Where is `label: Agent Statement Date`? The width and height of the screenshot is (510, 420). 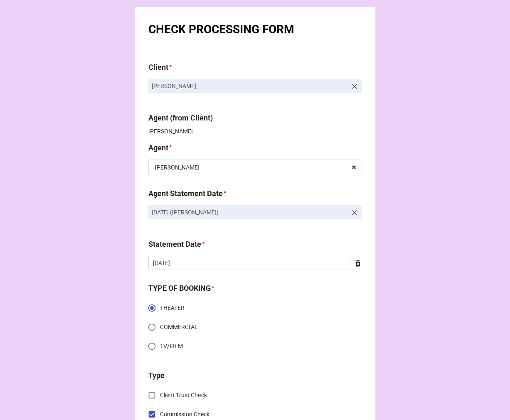 label: Agent Statement Date is located at coordinates (185, 194).